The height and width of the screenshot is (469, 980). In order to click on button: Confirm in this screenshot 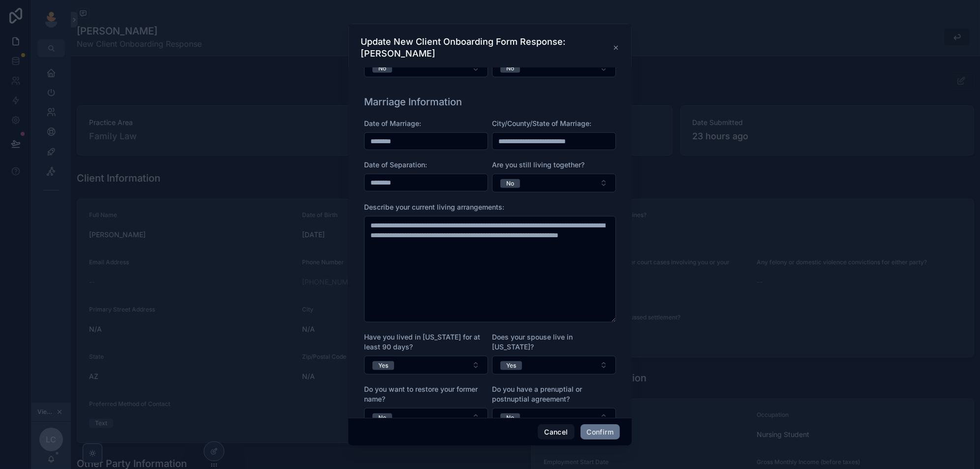, I will do `click(600, 432)`.